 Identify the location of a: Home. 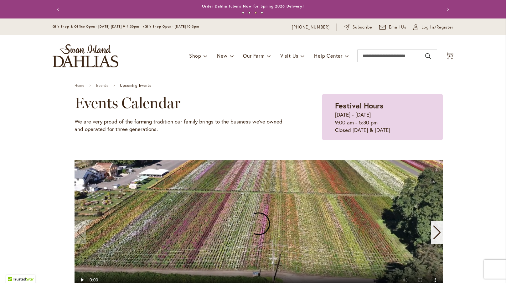
(79, 85).